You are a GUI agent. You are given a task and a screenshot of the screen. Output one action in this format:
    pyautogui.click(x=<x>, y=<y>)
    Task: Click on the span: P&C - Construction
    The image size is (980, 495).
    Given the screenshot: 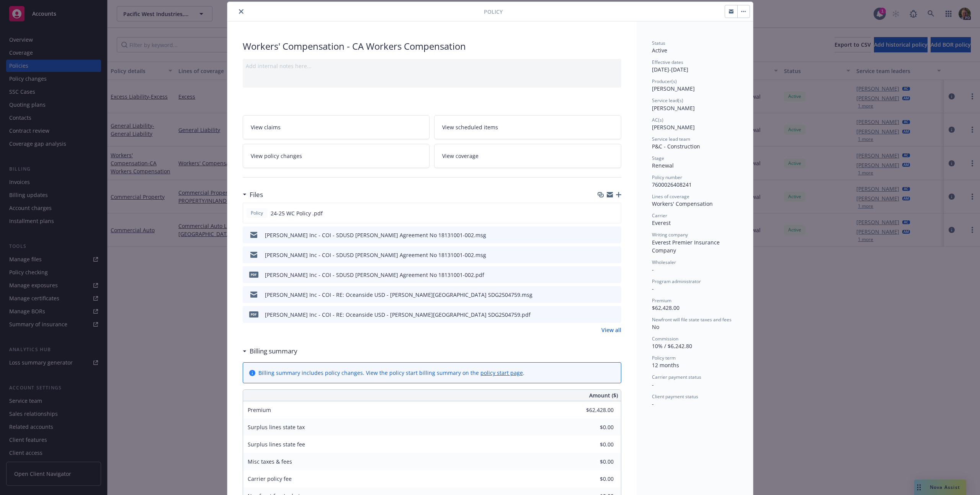 What is the action you would take?
    pyautogui.click(x=676, y=146)
    